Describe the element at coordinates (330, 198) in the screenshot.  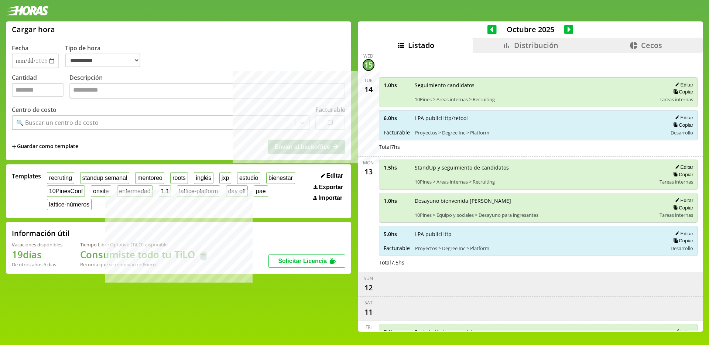
I see `span: Importar` at that location.